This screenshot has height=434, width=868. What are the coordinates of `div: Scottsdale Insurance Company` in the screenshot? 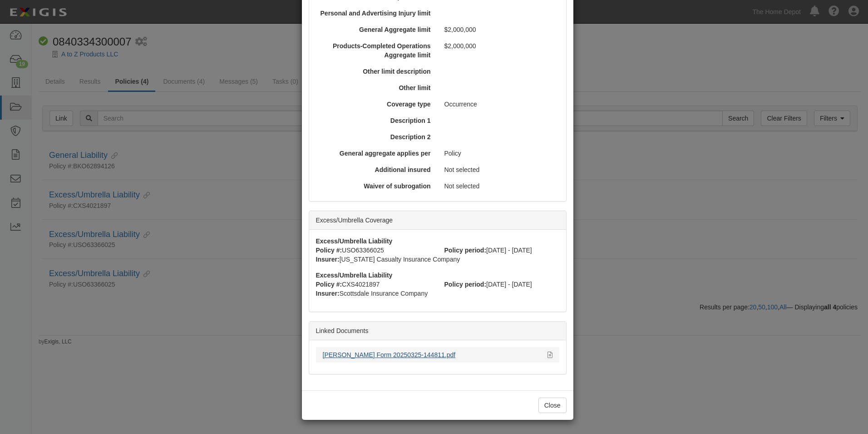 It's located at (438, 294).